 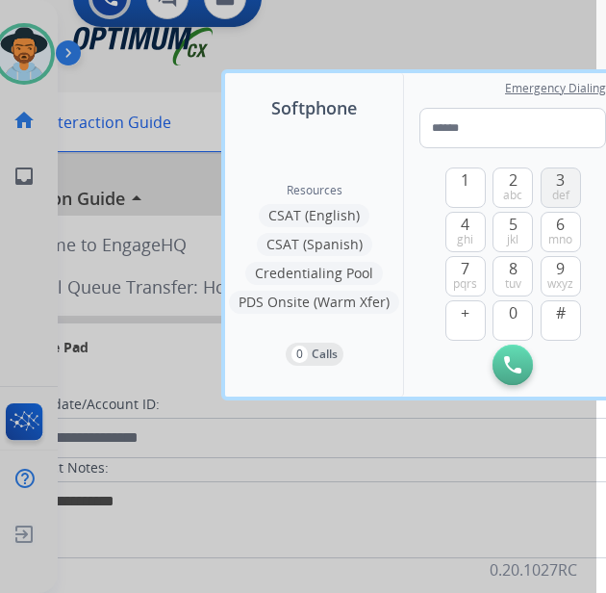 What do you see at coordinates (513, 276) in the screenshot?
I see `button: 8tuv` at bounding box center [513, 276].